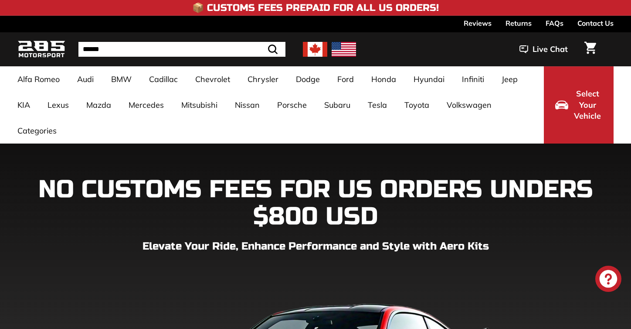 The image size is (631, 329). I want to click on a: Dodge, so click(308, 79).